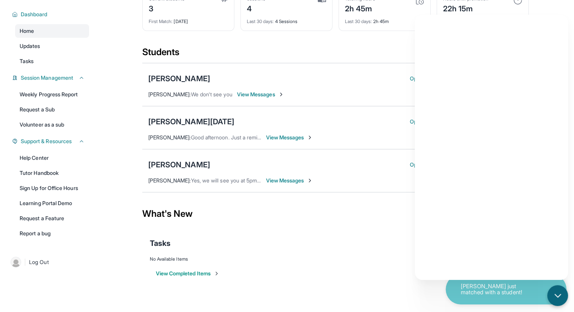  I want to click on div: Students, so click(335, 54).